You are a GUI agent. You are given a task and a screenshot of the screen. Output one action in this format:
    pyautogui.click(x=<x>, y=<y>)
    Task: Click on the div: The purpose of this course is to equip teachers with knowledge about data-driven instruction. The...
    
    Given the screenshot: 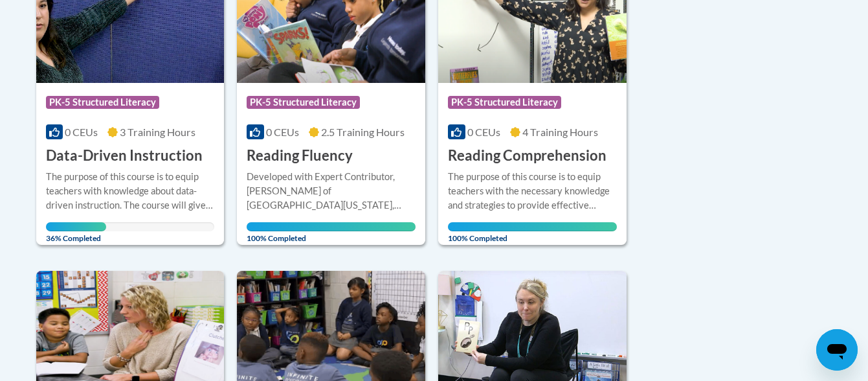 What is the action you would take?
    pyautogui.click(x=130, y=191)
    